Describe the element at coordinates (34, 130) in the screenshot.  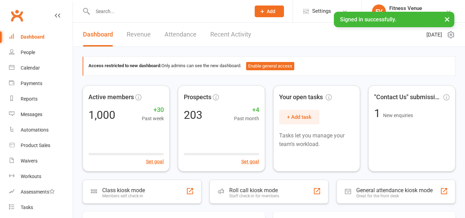
I see `div: Automations` at that location.